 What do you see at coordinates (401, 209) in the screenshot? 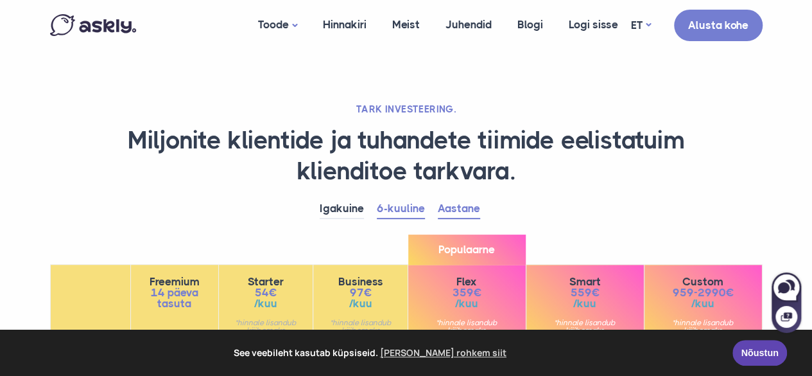
I see `a: 6-kuuline` at bounding box center [401, 209].